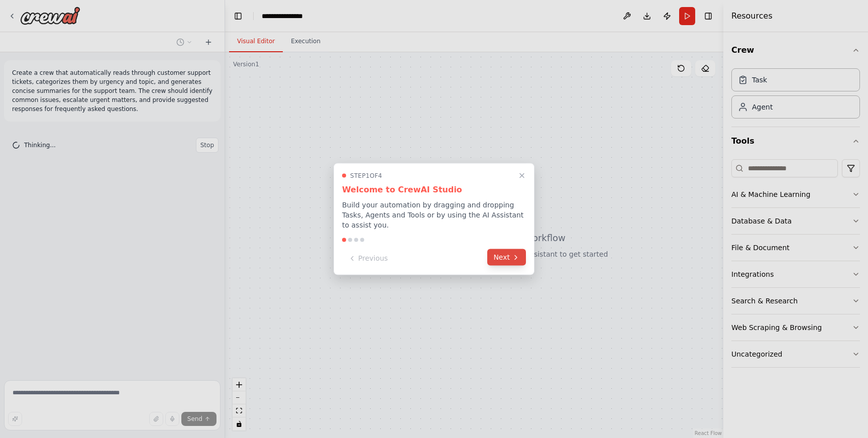  Describe the element at coordinates (368, 258) in the screenshot. I see `button: Previous` at that location.